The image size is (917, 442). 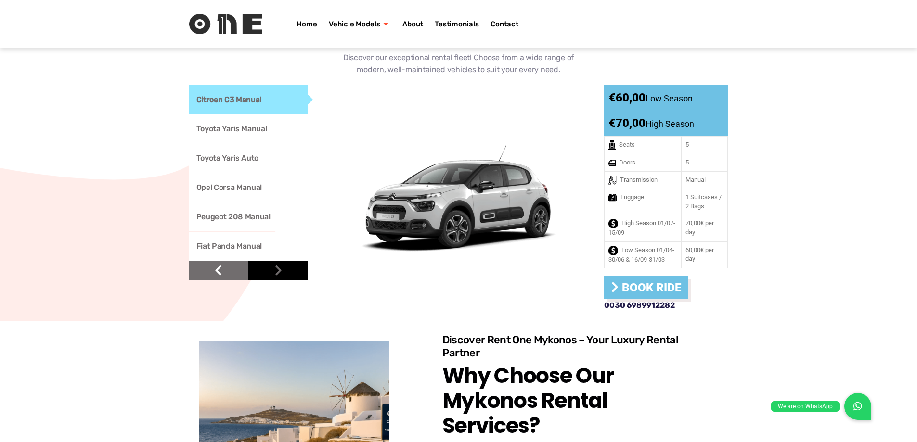 What do you see at coordinates (612, 180) in the screenshot?
I see `img: Transmission` at bounding box center [612, 180].